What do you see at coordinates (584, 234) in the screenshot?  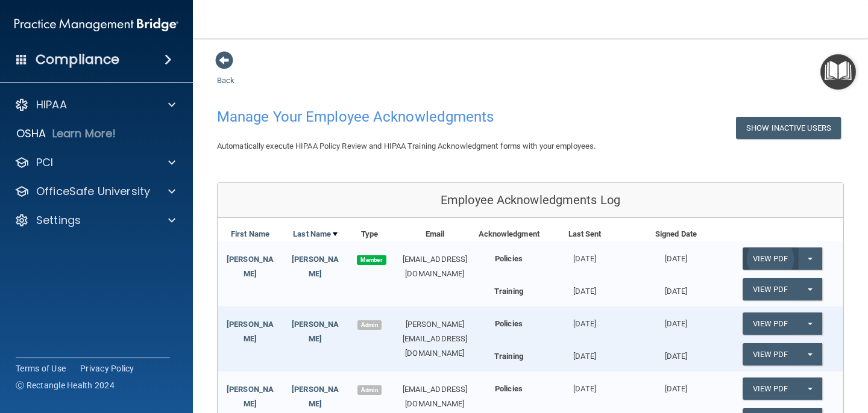 I see `div: Last Sent` at bounding box center [584, 234].